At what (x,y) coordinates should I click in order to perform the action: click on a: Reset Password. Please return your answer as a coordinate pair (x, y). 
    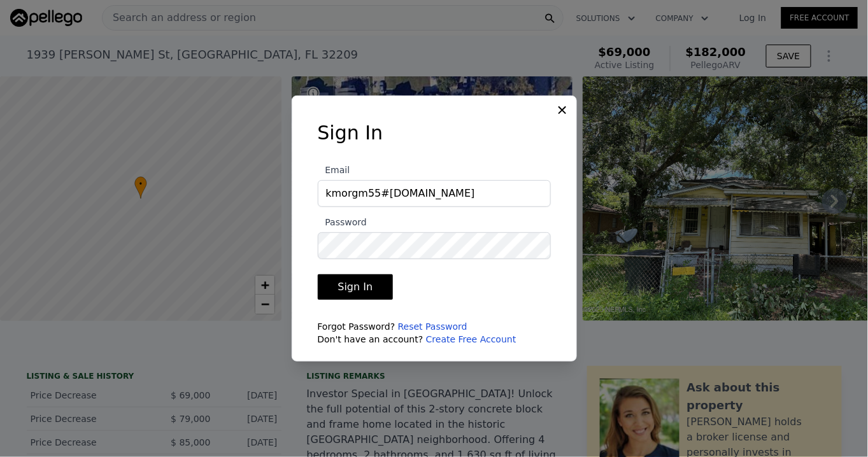
    Looking at the image, I should click on (432, 326).